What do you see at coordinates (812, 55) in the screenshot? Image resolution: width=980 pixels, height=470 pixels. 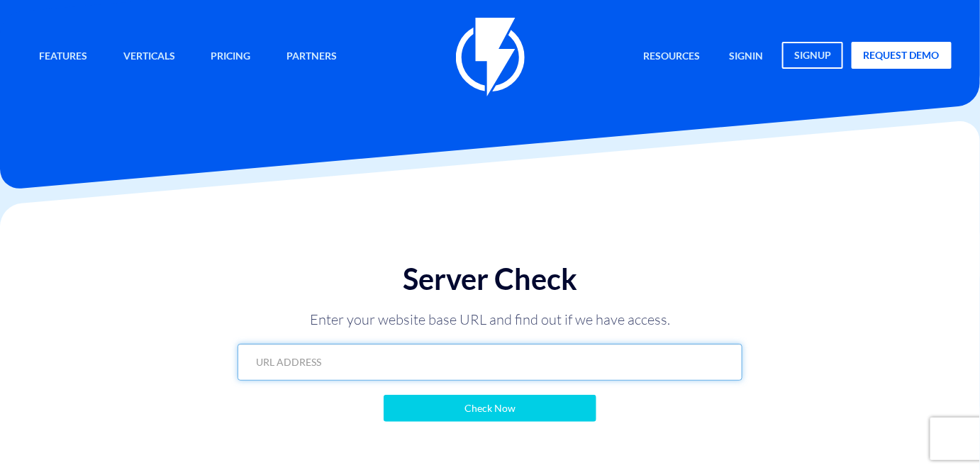 I see `a: signup` at bounding box center [812, 55].